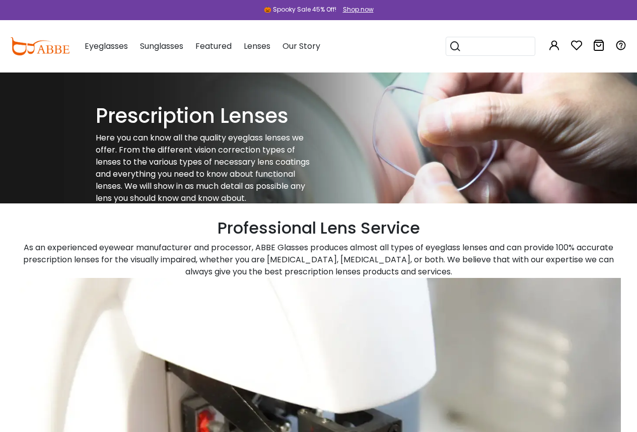 This screenshot has width=637, height=432. Describe the element at coordinates (162, 46) in the screenshot. I see `span: Sunglasses` at that location.